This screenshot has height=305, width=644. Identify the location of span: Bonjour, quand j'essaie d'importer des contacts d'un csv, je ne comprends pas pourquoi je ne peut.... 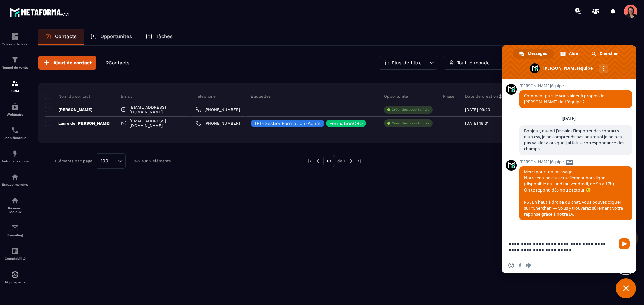
(574, 140).